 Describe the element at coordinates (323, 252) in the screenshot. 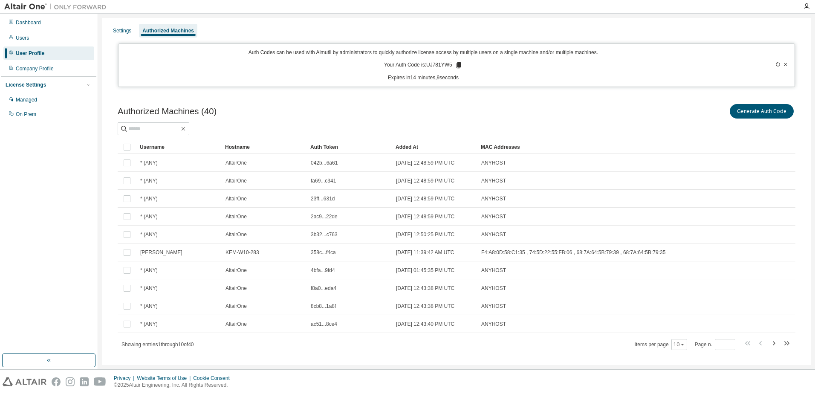

I see `span: 358c...f4ca` at that location.